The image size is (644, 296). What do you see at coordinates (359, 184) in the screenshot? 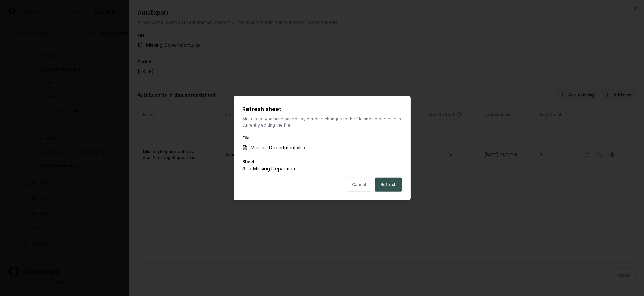
I see `button: Cancel` at bounding box center [359, 184].